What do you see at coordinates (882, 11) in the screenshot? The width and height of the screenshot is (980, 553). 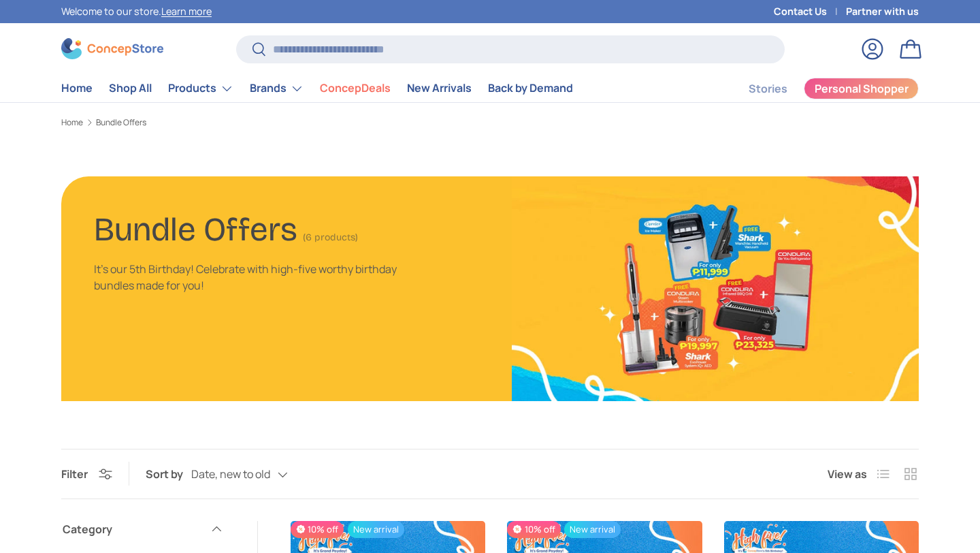 I see `a: Partner with us` at bounding box center [882, 11].